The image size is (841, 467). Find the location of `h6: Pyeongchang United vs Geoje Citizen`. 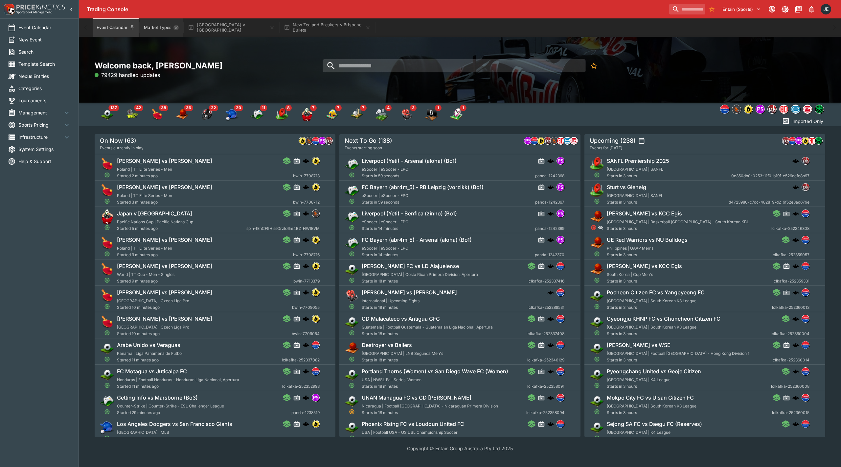

h6: Pyeongchang United vs Geoje Citizen is located at coordinates (654, 371).